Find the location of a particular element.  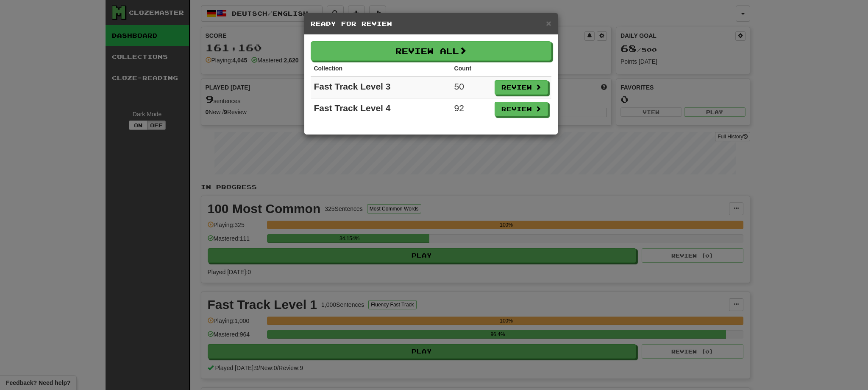

td: 92 is located at coordinates (471, 109).